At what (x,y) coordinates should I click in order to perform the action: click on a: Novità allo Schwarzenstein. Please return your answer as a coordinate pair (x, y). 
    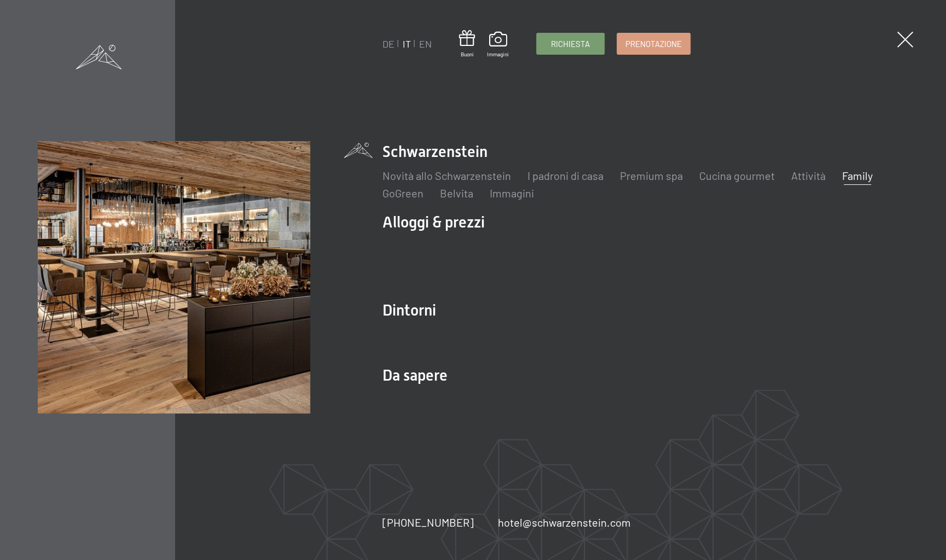
    Looking at the image, I should click on (447, 176).